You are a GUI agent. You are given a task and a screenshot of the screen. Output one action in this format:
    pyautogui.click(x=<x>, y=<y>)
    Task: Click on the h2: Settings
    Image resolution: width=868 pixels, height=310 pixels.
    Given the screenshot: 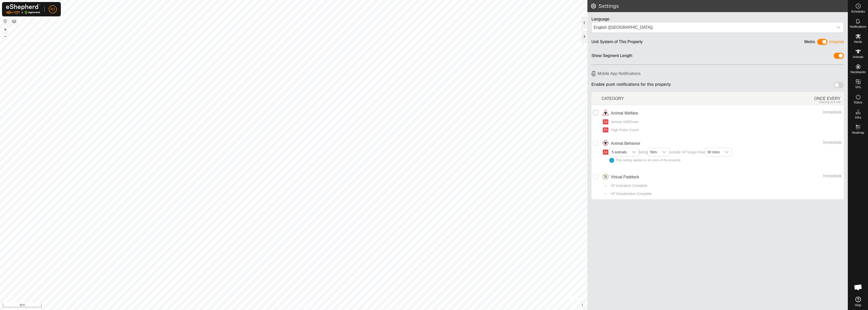 What is the action you would take?
    pyautogui.click(x=719, y=6)
    